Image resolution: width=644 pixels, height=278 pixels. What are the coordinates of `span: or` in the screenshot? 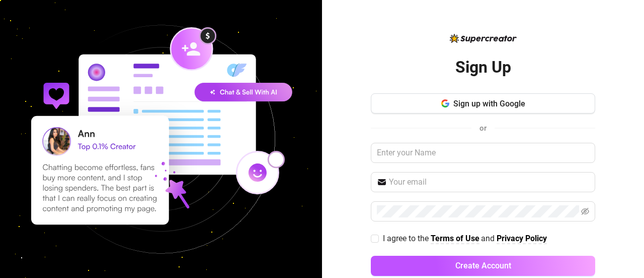 It's located at (483, 128).